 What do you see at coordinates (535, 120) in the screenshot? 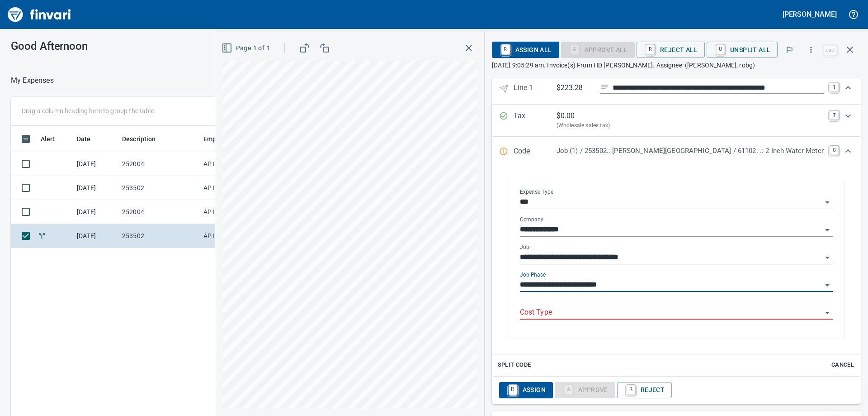
I see `p: Tax` at bounding box center [535, 120].